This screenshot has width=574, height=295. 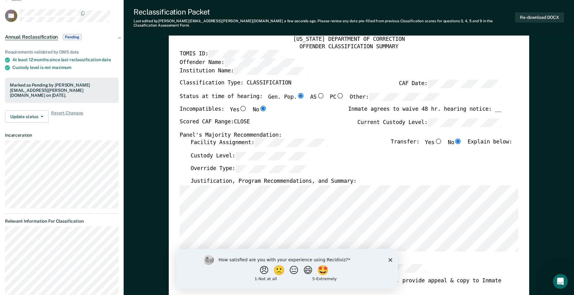 I want to click on input: CAF Date:, so click(x=464, y=84).